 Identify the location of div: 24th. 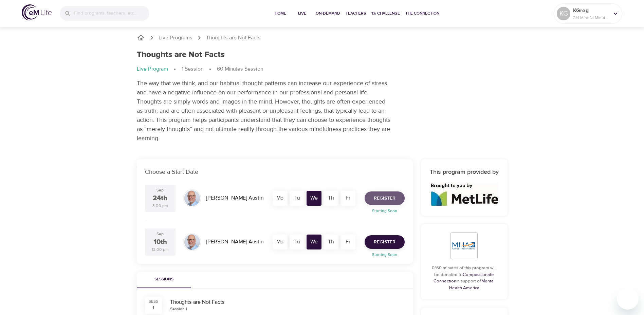
(159, 199).